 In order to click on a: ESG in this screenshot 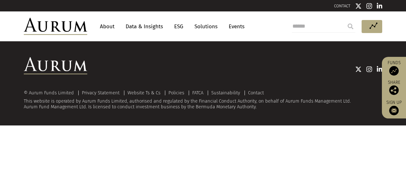, I will do `click(178, 26)`.